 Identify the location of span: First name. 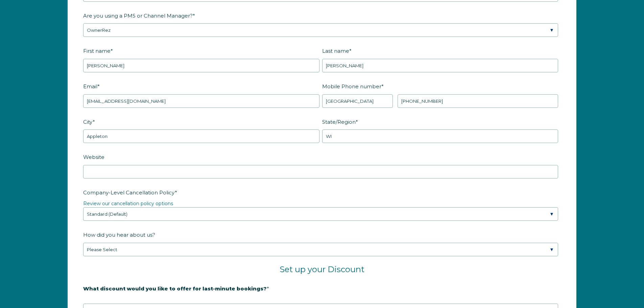
(97, 51).